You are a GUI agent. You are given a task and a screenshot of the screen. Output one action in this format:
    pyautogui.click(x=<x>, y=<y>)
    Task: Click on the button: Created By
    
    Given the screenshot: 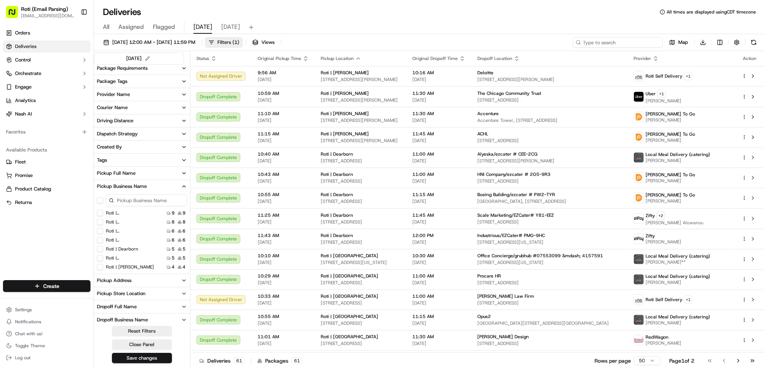 What is the action you would take?
    pyautogui.click(x=142, y=147)
    